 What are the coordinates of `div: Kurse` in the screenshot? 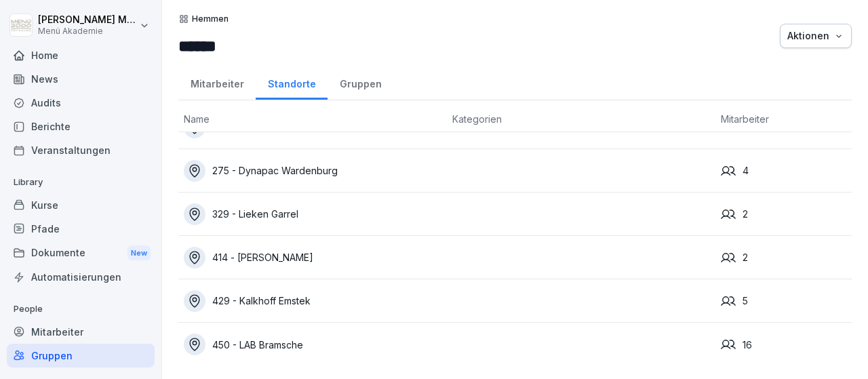 It's located at (80, 204).